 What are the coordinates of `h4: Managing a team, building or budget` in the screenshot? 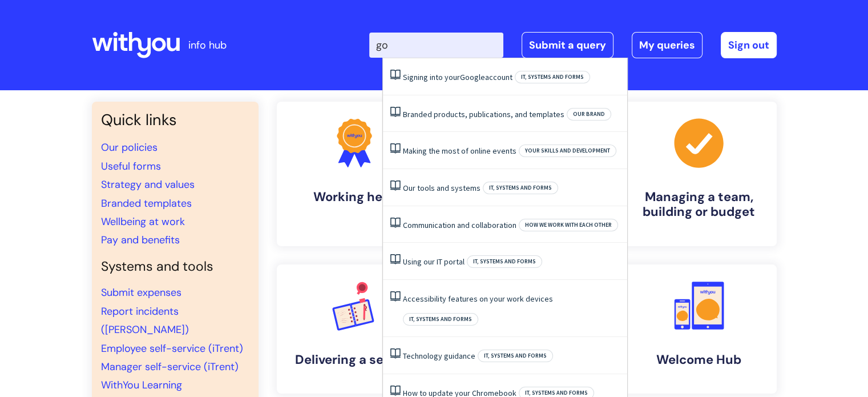 It's located at (699, 205).